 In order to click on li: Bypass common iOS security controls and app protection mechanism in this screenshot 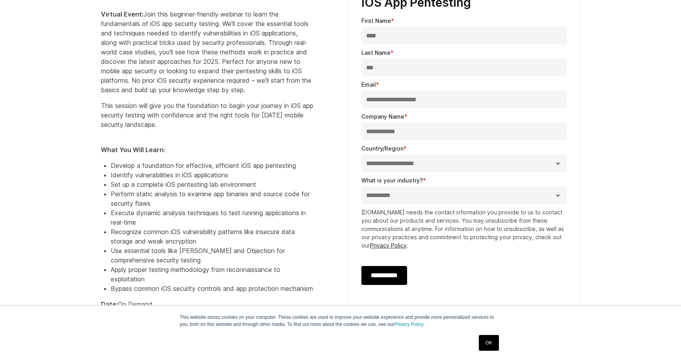, I will do `click(212, 288)`.